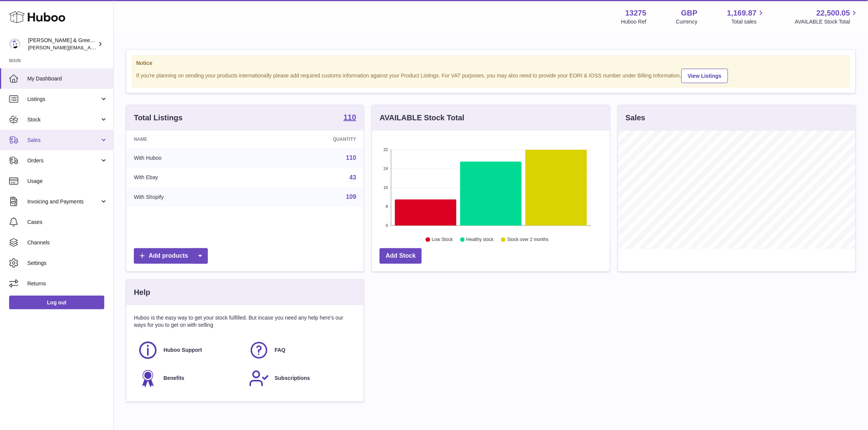  Describe the element at coordinates (747, 17) in the screenshot. I see `a: 1,169.87 Total sales` at that location.